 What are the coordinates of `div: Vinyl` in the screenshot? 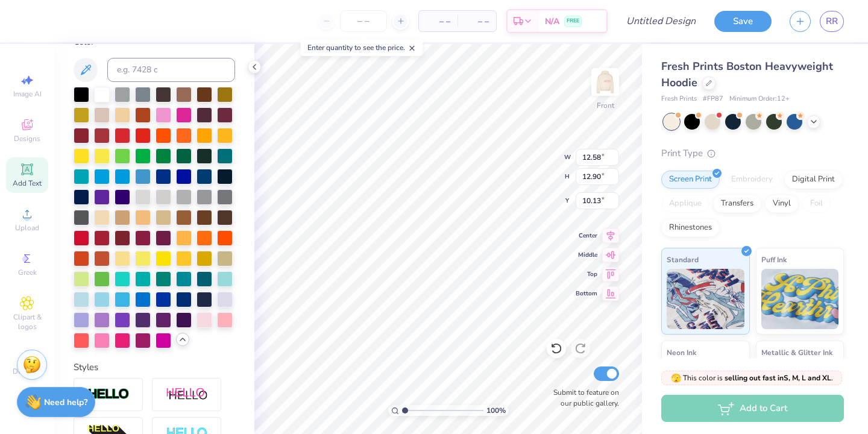 It's located at (782, 204).